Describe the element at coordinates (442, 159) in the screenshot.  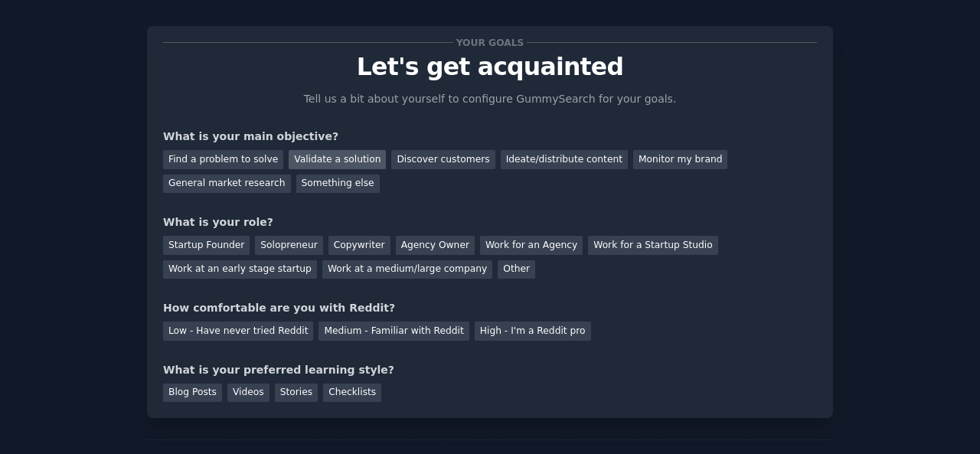
I see `div: Discover customers` at that location.